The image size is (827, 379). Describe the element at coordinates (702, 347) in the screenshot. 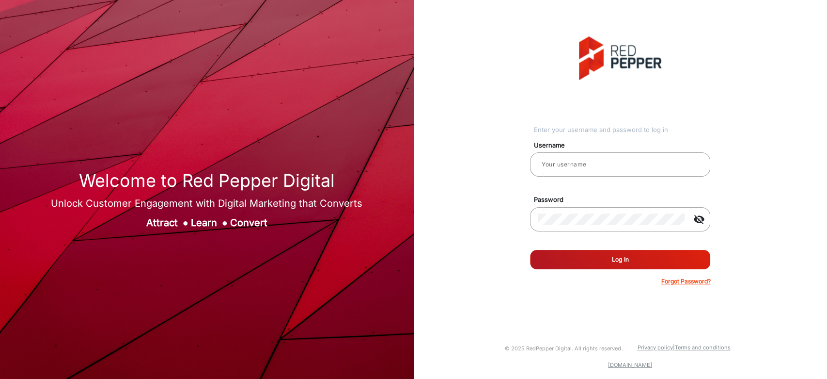

I see `a: Terms and conditions` at that location.